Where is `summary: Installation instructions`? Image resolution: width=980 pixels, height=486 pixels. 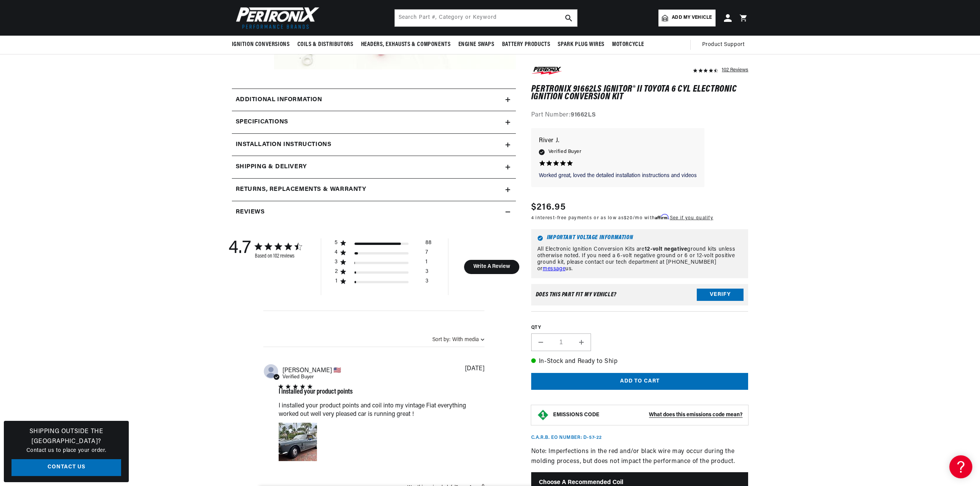
summary: Installation instructions is located at coordinates (374, 145).